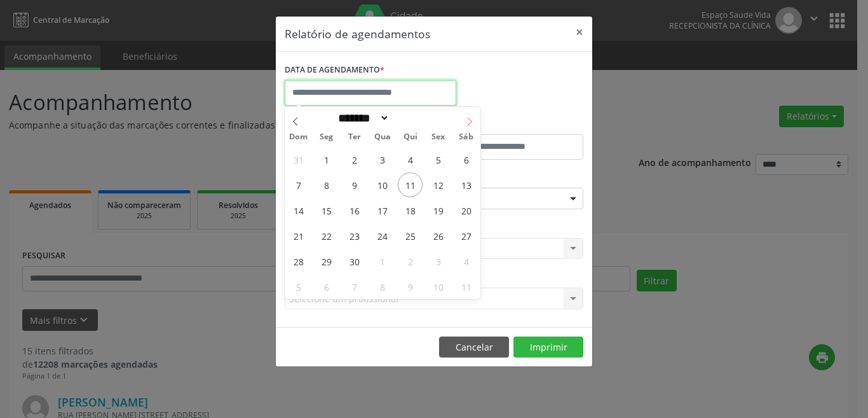  Describe the element at coordinates (298, 159) in the screenshot. I see `span: Agosto 31, 2025` at that location.